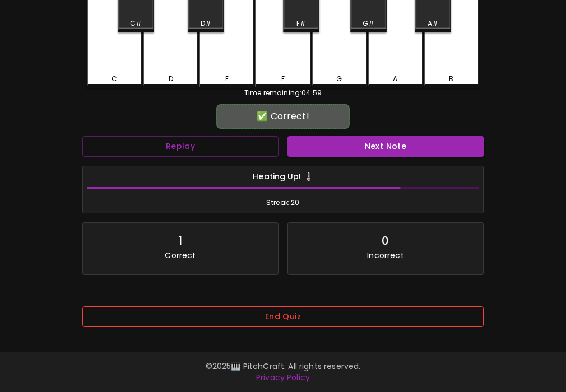  What do you see at coordinates (283, 366) in the screenshot?
I see `p: © 2025 🎹 PitchCraft. All rights reserved.` at bounding box center [283, 366].